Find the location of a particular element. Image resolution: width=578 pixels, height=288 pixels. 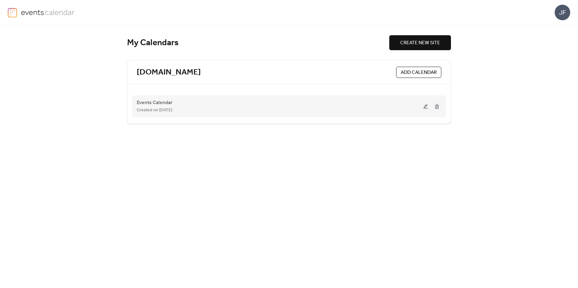

div: JF is located at coordinates (563, 12).